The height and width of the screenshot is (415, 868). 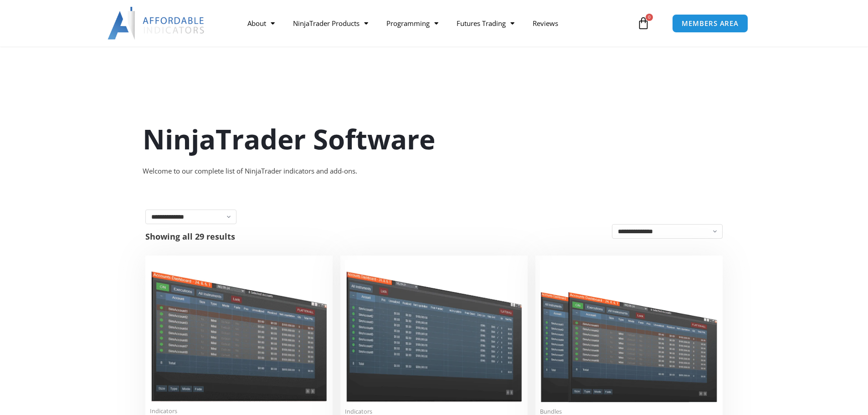 I want to click on a: NinjaTrader Products, so click(x=330, y=23).